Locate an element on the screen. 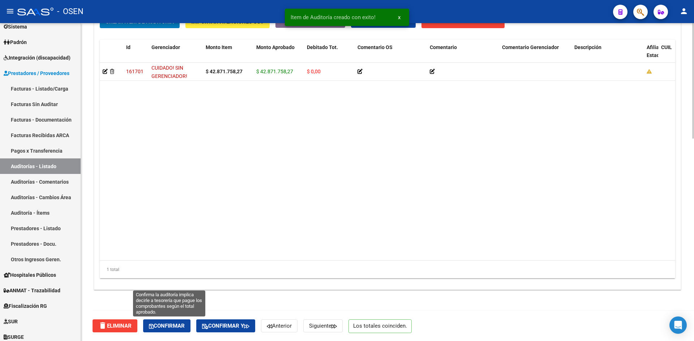  span: Hospitales Públicos is located at coordinates (30, 275).